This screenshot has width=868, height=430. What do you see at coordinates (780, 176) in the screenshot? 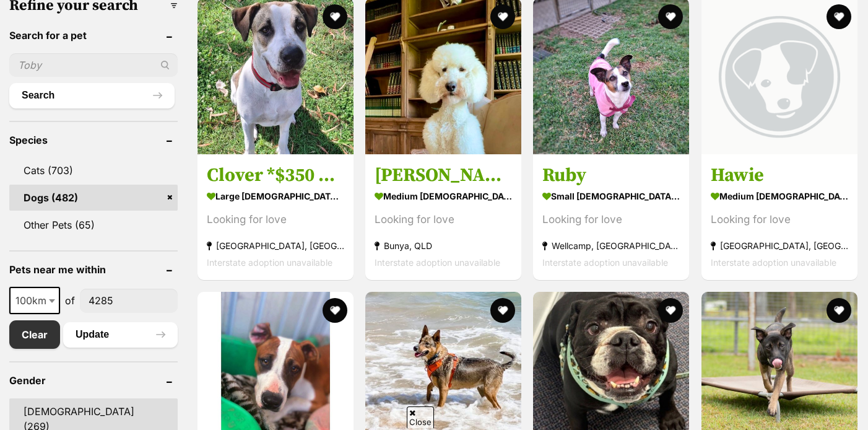
I see `h3: Hawie` at bounding box center [780, 176].